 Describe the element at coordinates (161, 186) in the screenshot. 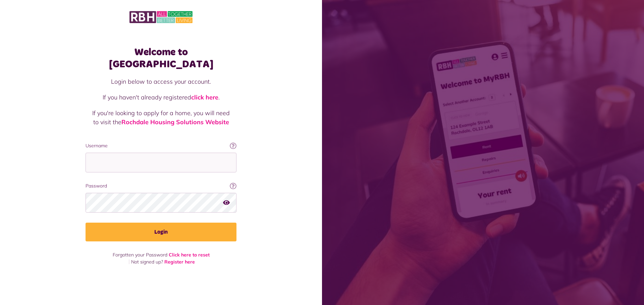

I see `label: Password` at that location.